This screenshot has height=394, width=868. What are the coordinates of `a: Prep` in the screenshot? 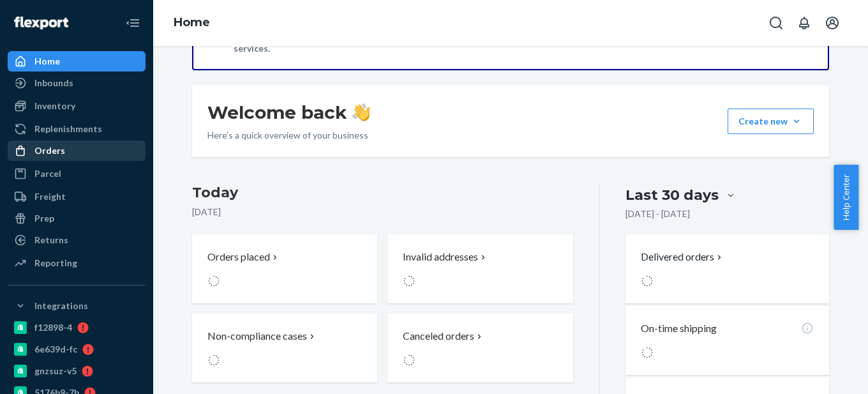 It's located at (77, 218).